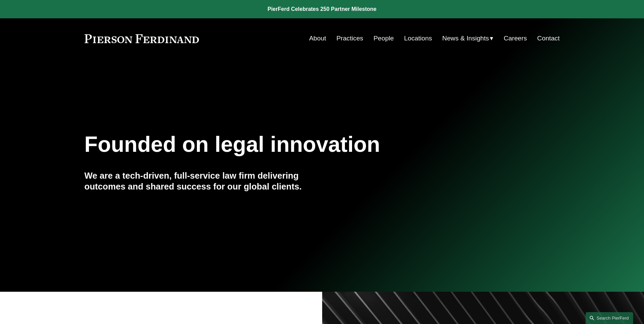 Image resolution: width=644 pixels, height=324 pixels. I want to click on a: Locations, so click(418, 38).